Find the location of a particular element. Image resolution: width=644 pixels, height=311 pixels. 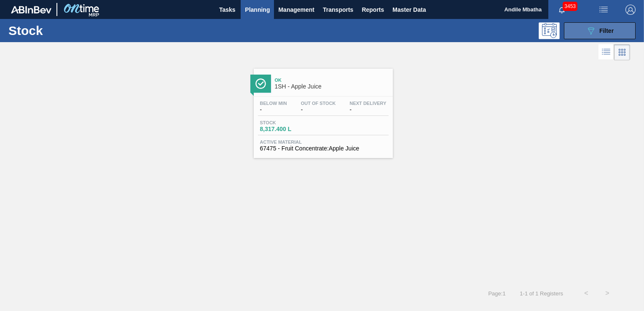

span: Filter is located at coordinates (607, 31).